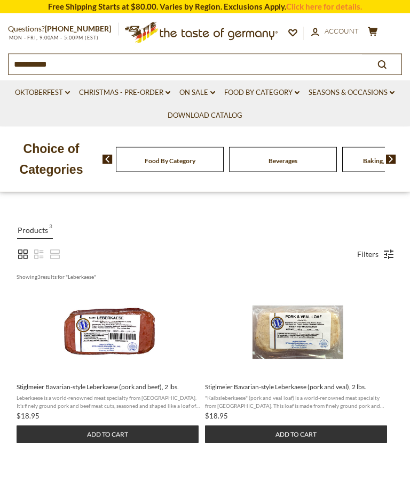 The height and width of the screenshot is (491, 410). What do you see at coordinates (283, 161) in the screenshot?
I see `a: Beverages` at bounding box center [283, 161].